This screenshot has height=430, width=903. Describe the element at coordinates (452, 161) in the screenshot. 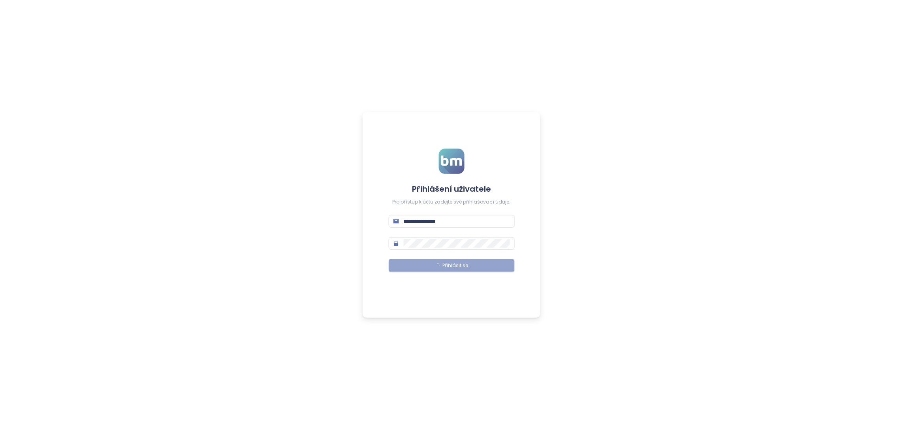

I see `img: logo` at that location.